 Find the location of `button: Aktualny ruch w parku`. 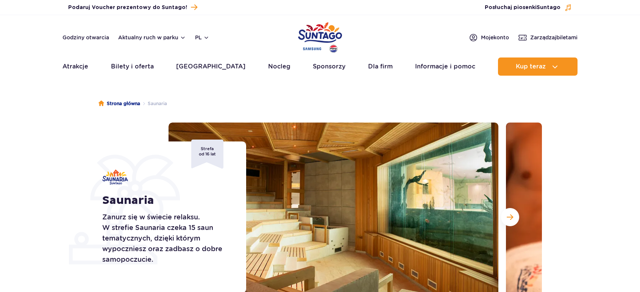

button: Aktualny ruch w parku is located at coordinates (152, 37).